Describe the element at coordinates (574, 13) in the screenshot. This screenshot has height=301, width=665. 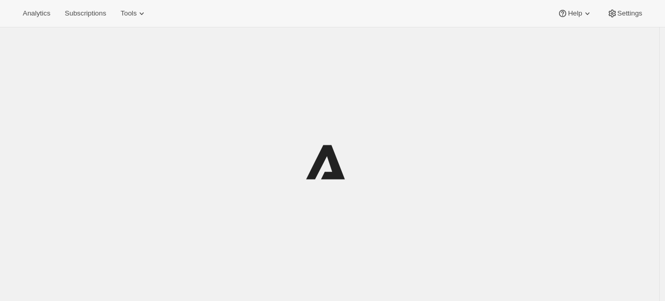
I see `span: Help` at that location.